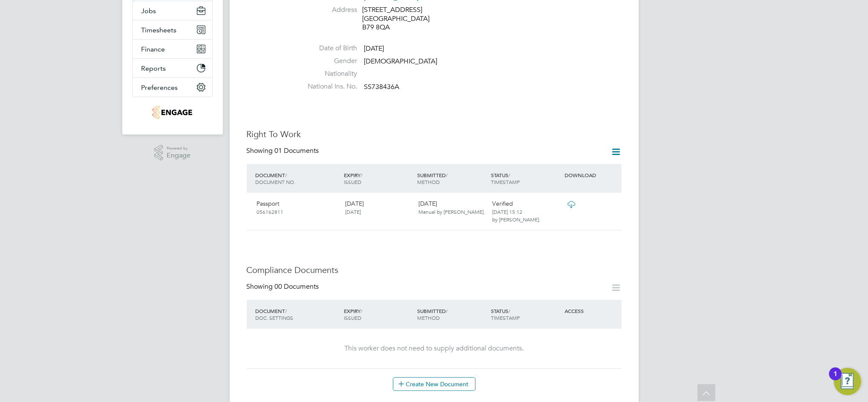 The image size is (868, 402). What do you see at coordinates (179, 149) in the screenshot?
I see `span: Powered by` at bounding box center [179, 149].